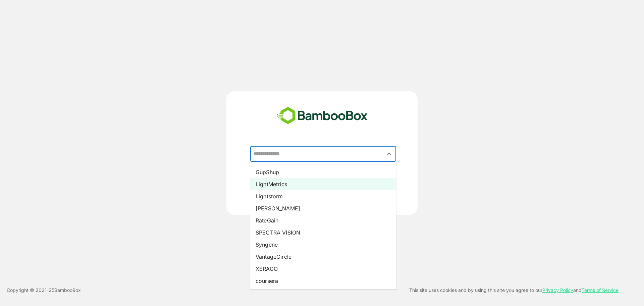 Image resolution: width=644 pixels, height=306 pixels. Describe the element at coordinates (323, 244) in the screenshot. I see `li: Syngene` at that location.